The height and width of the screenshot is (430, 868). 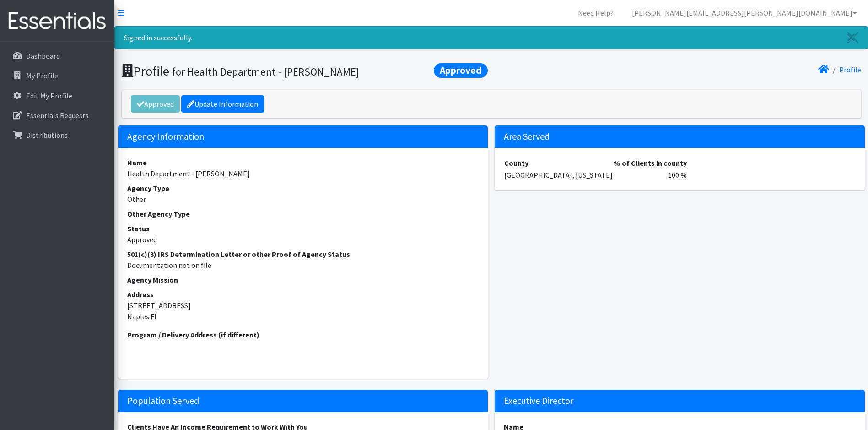 What do you see at coordinates (57, 21) in the screenshot?
I see `img: HumanEssentials` at bounding box center [57, 21].